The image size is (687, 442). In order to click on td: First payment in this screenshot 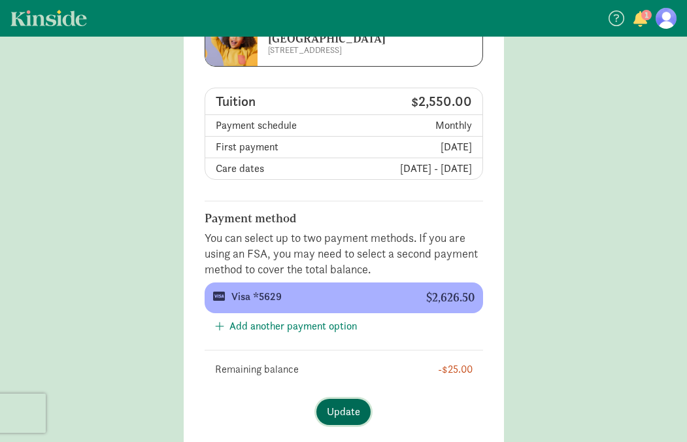, I will do `click(274, 147)`.